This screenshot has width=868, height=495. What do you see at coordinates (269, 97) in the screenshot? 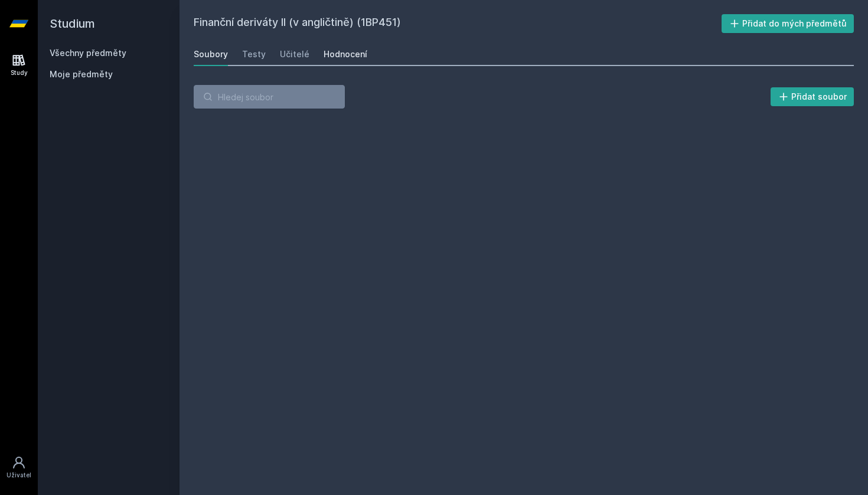
I see `input: Hledej soubor` at bounding box center [269, 97].